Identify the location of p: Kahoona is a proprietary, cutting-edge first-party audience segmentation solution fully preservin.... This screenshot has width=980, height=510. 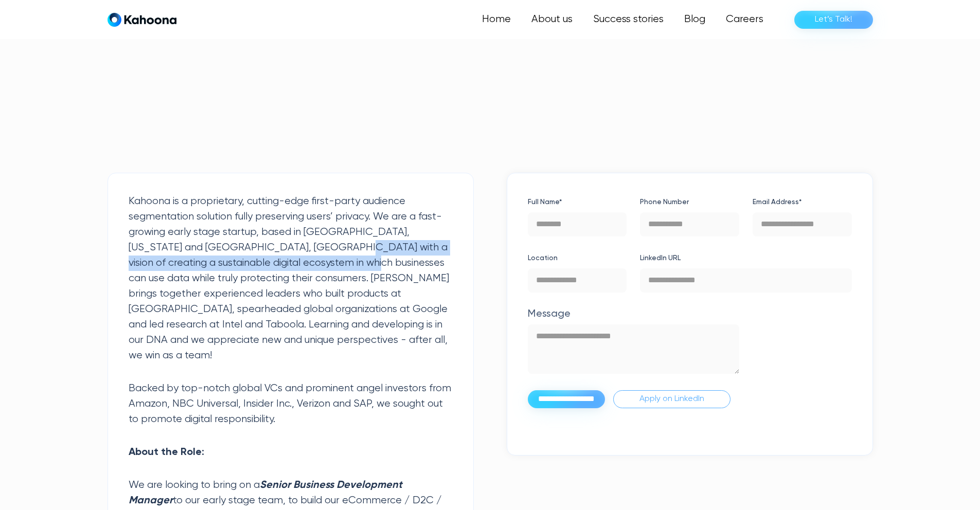
(291, 279).